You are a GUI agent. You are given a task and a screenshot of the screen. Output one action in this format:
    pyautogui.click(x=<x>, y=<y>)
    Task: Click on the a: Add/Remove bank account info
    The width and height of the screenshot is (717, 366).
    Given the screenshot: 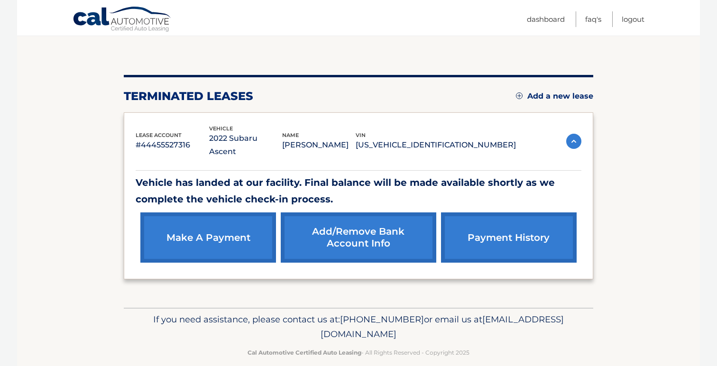 What is the action you would take?
    pyautogui.click(x=358, y=237)
    